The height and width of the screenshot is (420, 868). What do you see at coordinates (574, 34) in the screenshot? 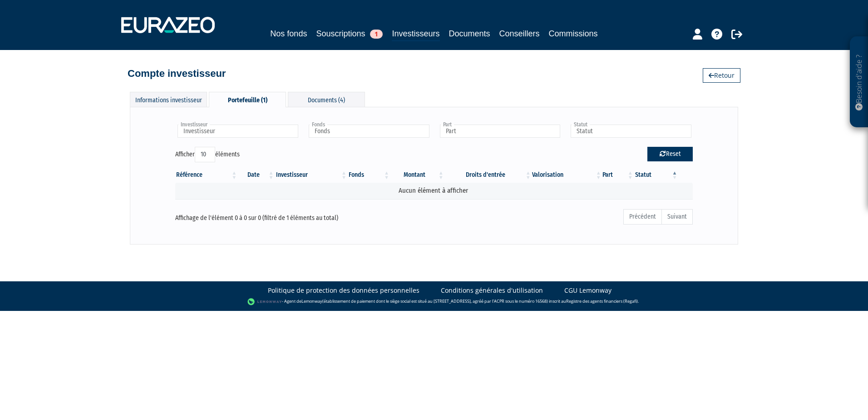
I see `a: Commissions` at bounding box center [574, 34].